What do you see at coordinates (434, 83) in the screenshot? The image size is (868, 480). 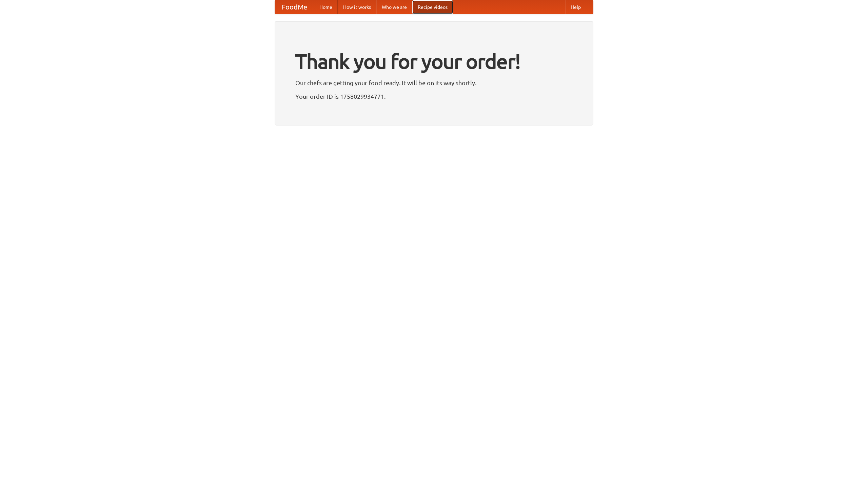 I see `p: Our chefs are getting your food ready. It will be on its way shortly.` at bounding box center [434, 83].